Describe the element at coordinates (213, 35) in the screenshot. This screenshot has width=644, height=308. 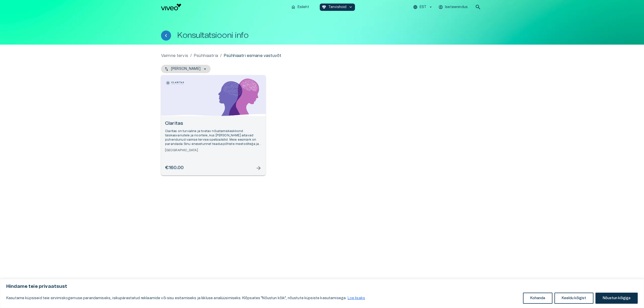
I see `h1: Konsultatsiooni info` at that location.